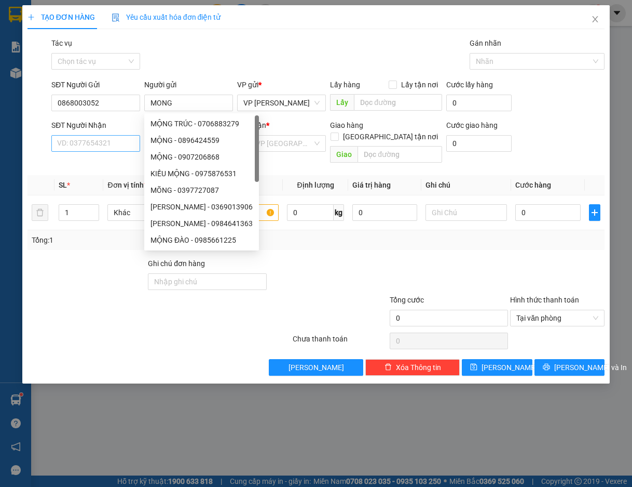 This screenshot has width=632, height=487. Describe the element at coordinates (596, 20) in the screenshot. I see `button: Close` at that location.